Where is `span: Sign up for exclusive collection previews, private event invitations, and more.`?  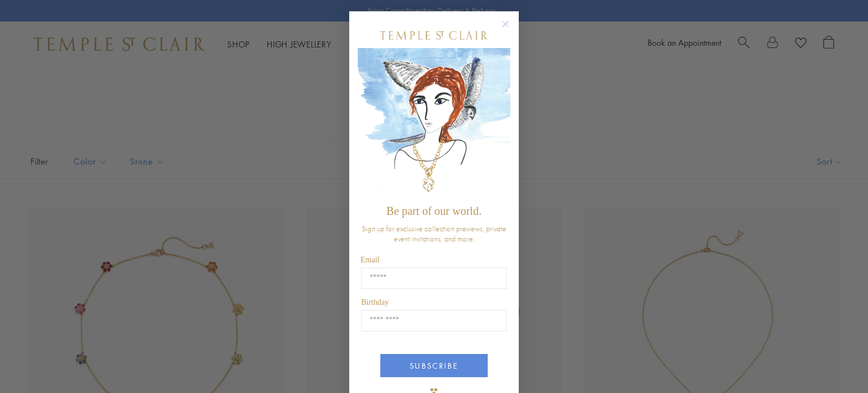 span: Sign up for exclusive collection previews, private event invitations, and more. is located at coordinates (434, 234).